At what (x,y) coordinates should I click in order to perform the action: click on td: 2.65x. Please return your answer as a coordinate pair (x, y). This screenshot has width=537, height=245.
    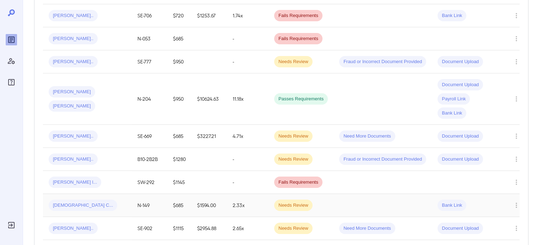
    Looking at the image, I should click on (247, 229).